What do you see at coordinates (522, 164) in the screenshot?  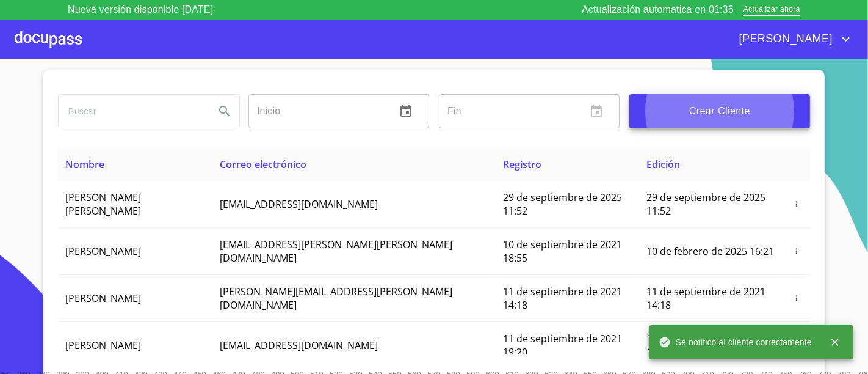 I see `span: Registro` at bounding box center [522, 164].